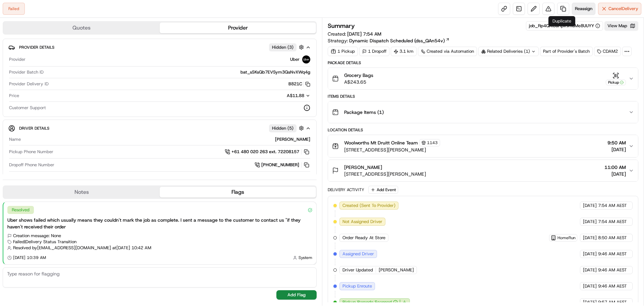 This screenshot has width=644, height=306. I want to click on span: 7:54 AM AEST, so click(613, 205).